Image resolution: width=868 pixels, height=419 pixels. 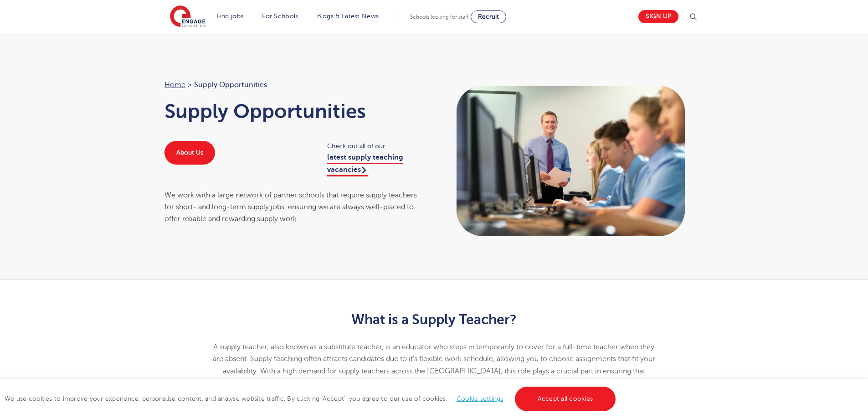 What do you see at coordinates (231, 16) in the screenshot?
I see `a: Find jobs` at bounding box center [231, 16].